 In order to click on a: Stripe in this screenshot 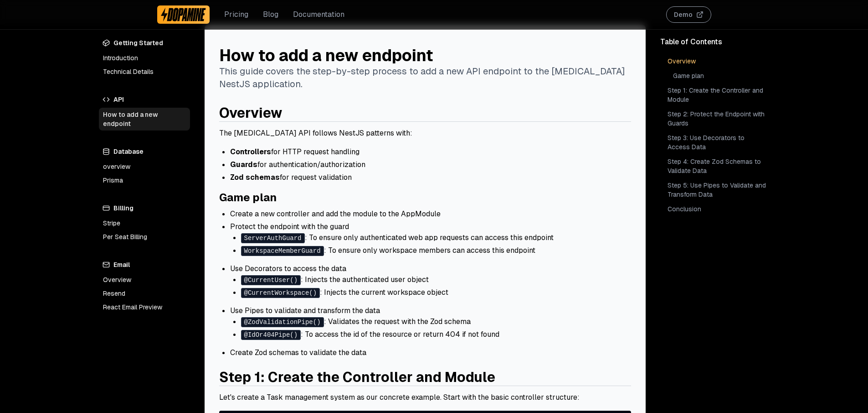, I will do `click(145, 223)`.